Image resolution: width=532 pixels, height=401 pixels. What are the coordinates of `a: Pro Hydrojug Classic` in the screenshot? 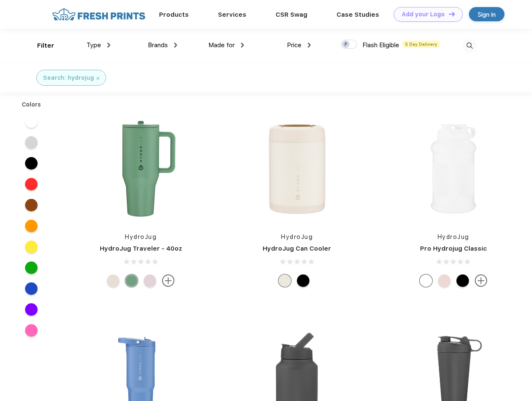 It's located at (454, 249).